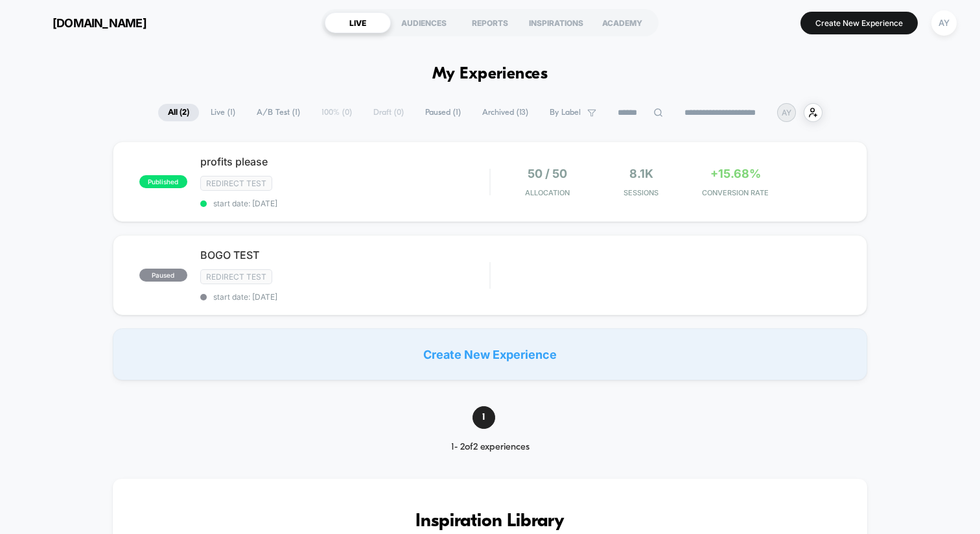 Image resolution: width=980 pixels, height=534 pixels. Describe the element at coordinates (565, 113) in the screenshot. I see `span: By Label` at that location.